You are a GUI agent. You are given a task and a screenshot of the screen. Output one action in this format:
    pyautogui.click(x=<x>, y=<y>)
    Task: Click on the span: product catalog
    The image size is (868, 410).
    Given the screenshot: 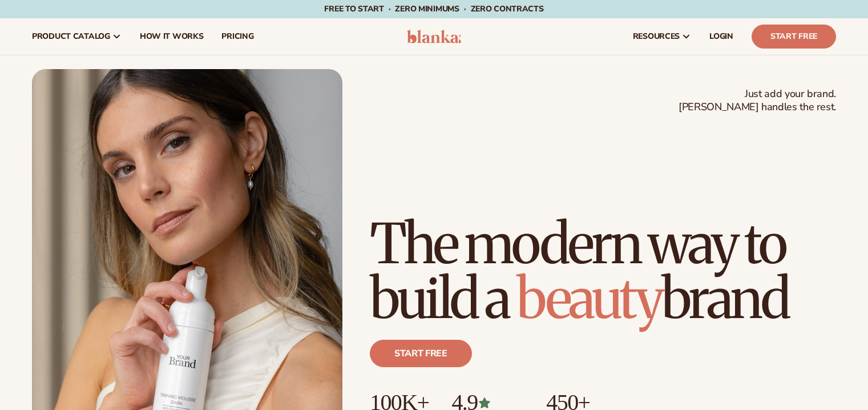 What is the action you would take?
    pyautogui.click(x=71, y=37)
    